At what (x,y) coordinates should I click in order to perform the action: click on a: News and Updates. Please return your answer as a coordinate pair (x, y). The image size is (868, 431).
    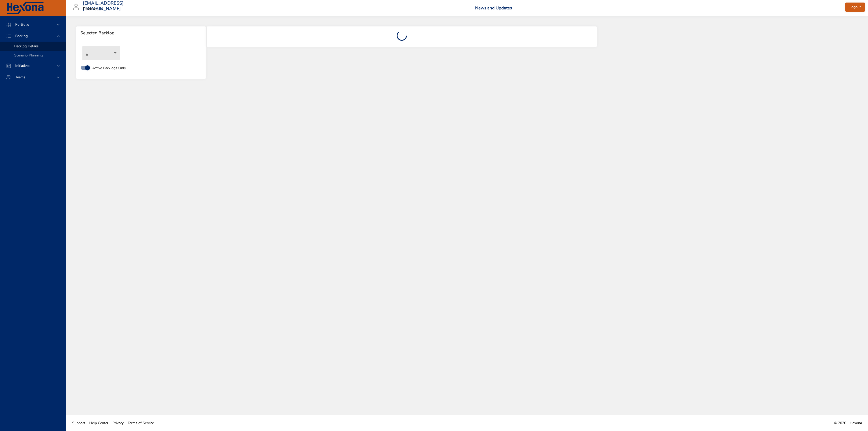
    Looking at the image, I should click on (493, 8).